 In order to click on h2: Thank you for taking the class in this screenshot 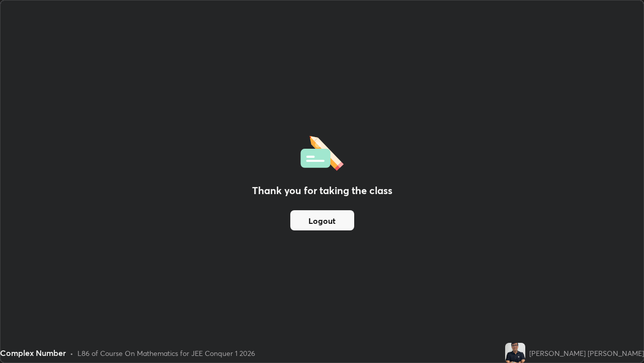, I will do `click(322, 190)`.